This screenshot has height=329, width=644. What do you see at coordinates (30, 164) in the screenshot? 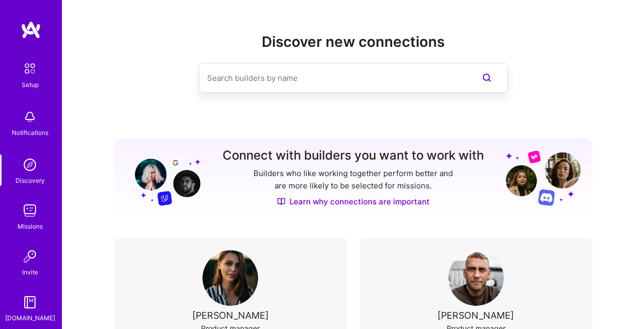
I see `img: discovery` at bounding box center [30, 164].